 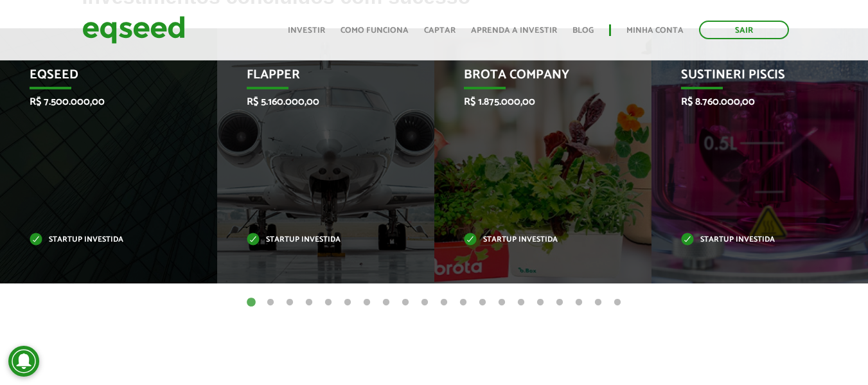 What do you see at coordinates (751, 101) in the screenshot?
I see `p: R$ 8.760.000,00` at bounding box center [751, 101].